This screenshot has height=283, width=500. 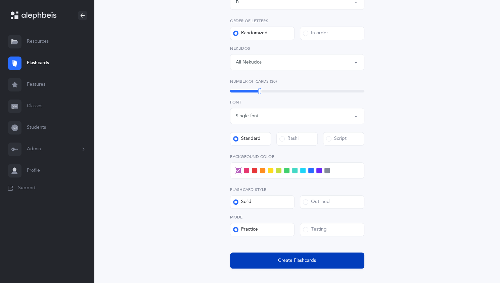 What do you see at coordinates (297, 260) in the screenshot?
I see `span: Create Flashcards` at bounding box center [297, 260].